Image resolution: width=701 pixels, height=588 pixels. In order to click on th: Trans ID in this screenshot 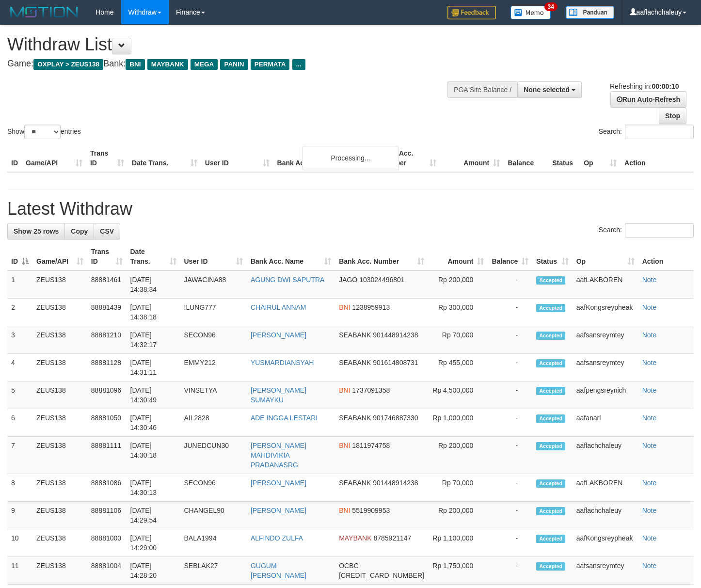, I will do `click(107, 158)`.